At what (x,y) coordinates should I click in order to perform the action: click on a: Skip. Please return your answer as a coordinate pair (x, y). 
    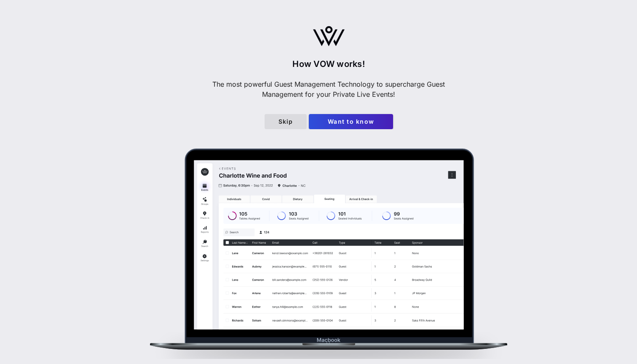
    Looking at the image, I should click on (285, 122).